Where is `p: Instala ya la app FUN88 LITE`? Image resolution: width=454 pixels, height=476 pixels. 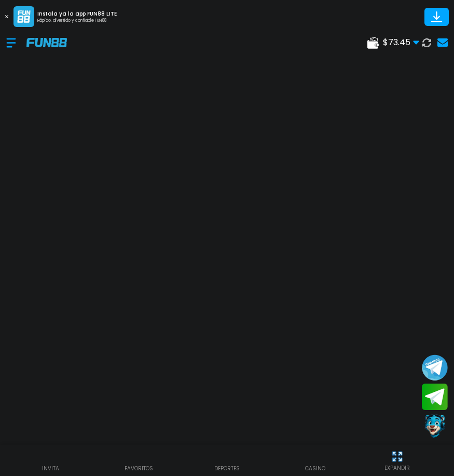
p: Instala ya la app FUN88 LITE is located at coordinates (77, 13).